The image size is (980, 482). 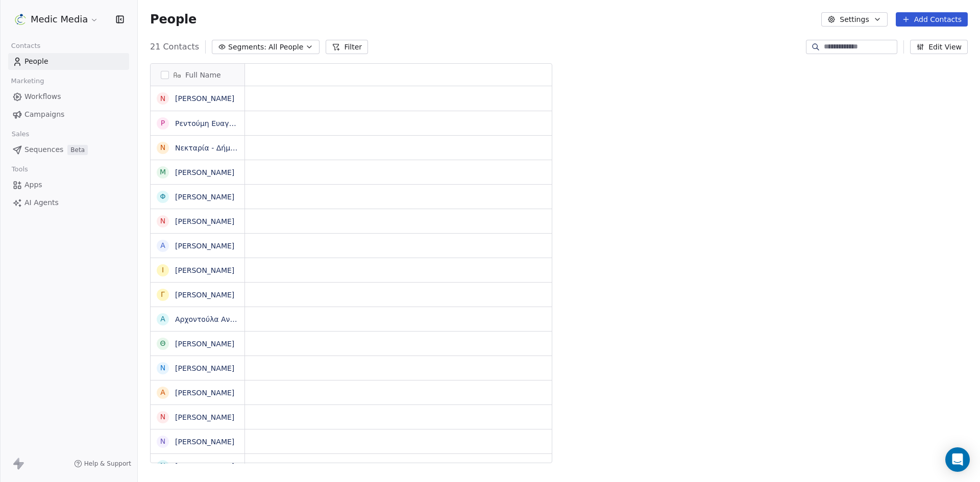 What do you see at coordinates (203, 75) in the screenshot?
I see `span: Full Name` at bounding box center [203, 75].